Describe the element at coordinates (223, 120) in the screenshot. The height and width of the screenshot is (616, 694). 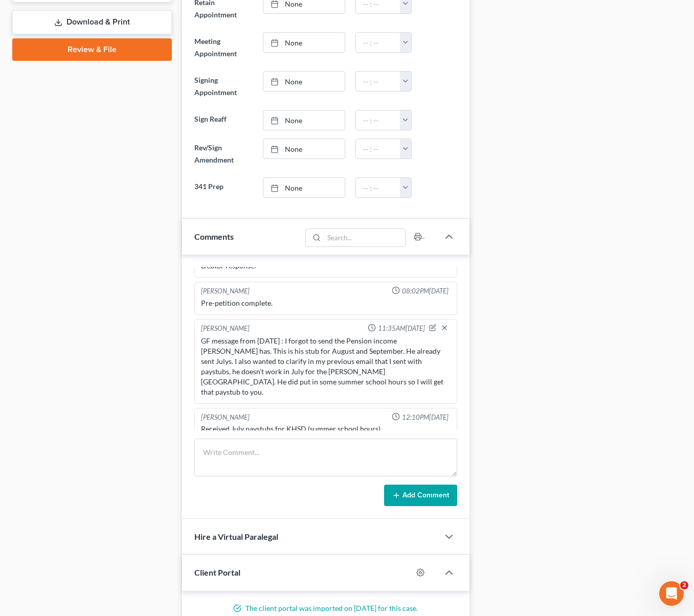
I see `label: Sign Reaff` at that location.